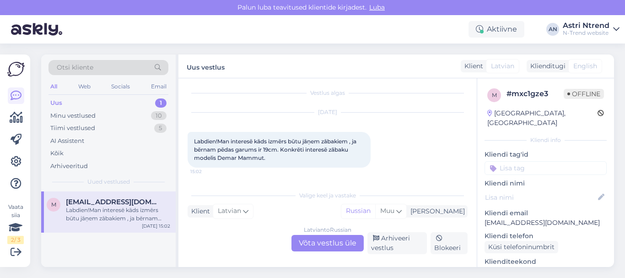 Image resolution: width=625 pixels, height=278 pixels. Describe the element at coordinates (16, 240) in the screenshot. I see `div: 2 / 3` at that location.